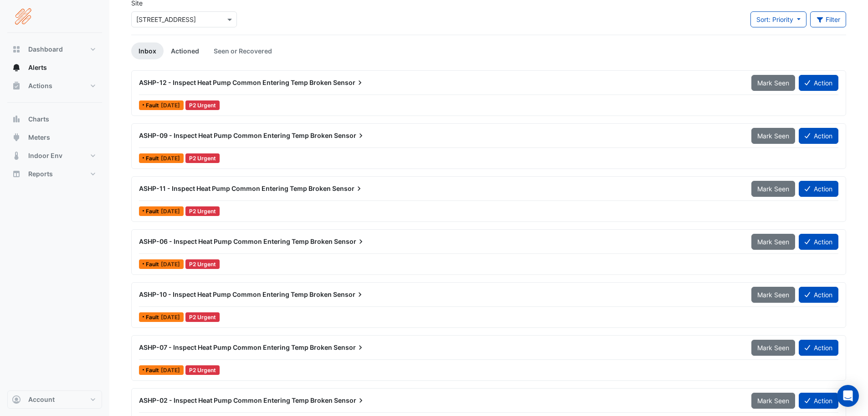 The width and height of the screenshot is (868, 416). I want to click on app-icon: Charts, so click(16, 119).